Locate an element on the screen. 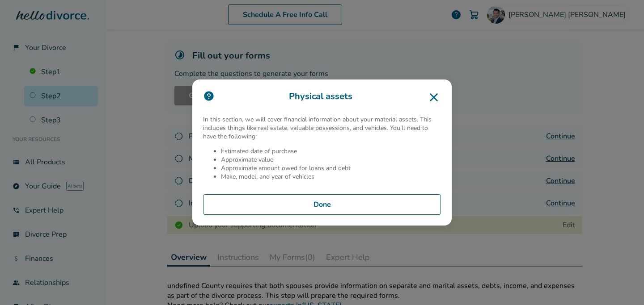 Image resolution: width=644 pixels, height=305 pixels. h3: Physical assets is located at coordinates (322, 97).